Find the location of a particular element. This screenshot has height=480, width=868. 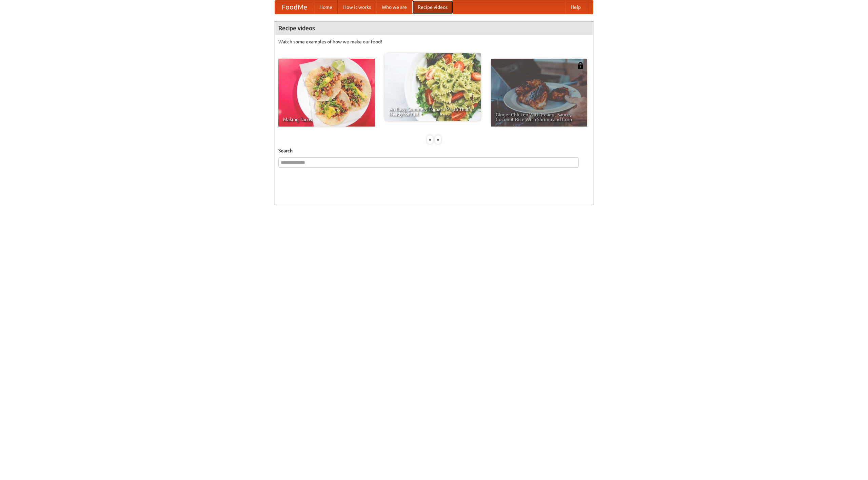

span: An Easy, Summery Tomato Pasta That's Ready for Fall is located at coordinates (433, 111).